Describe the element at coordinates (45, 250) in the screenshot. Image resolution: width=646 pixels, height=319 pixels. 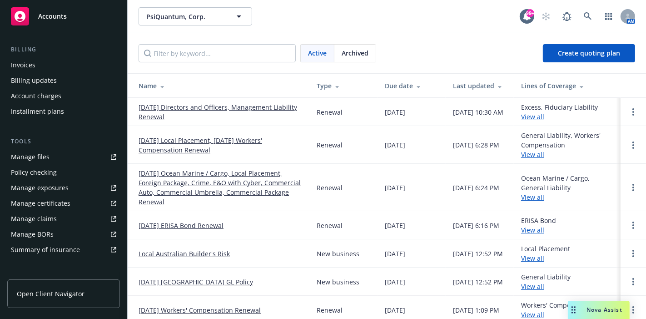
I see `div: Summary of insurance` at that location.